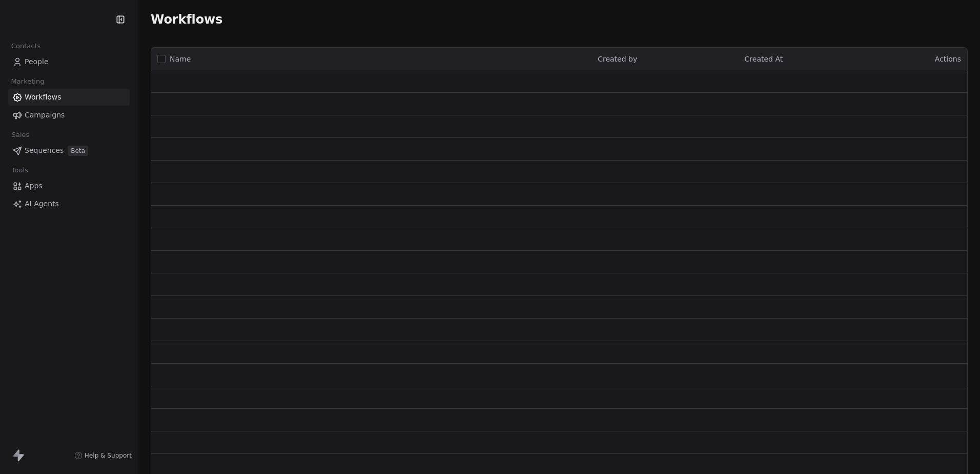 This screenshot has height=474, width=980. What do you see at coordinates (33, 185) in the screenshot?
I see `span: Apps` at bounding box center [33, 185].